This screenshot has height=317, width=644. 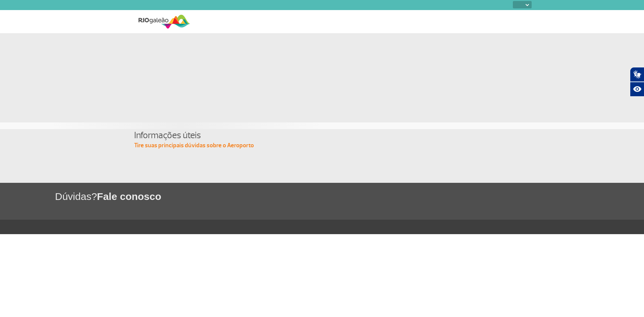 What do you see at coordinates (637, 89) in the screenshot?
I see `button: Abrir recursos assistivos.` at bounding box center [637, 89].